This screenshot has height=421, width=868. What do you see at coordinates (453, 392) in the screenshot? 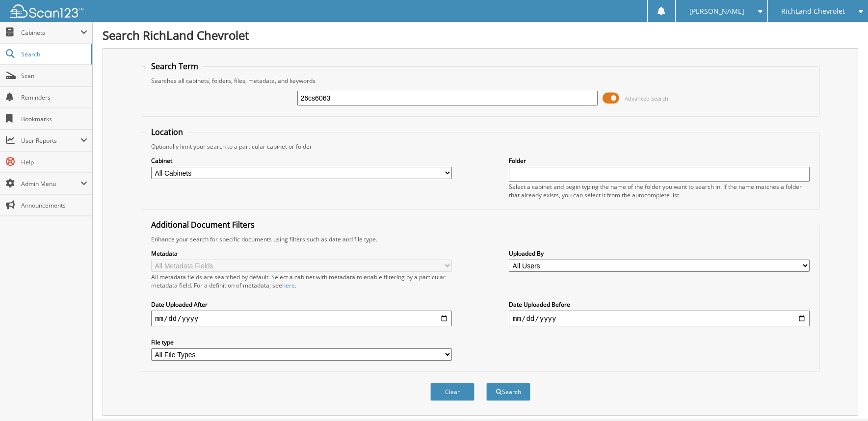
I see `button: Clear` at bounding box center [453, 392].